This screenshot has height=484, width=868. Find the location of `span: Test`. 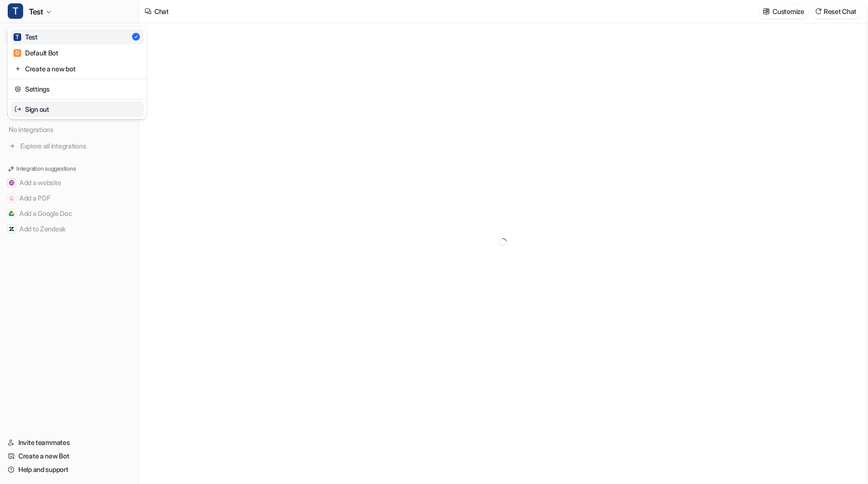

span: Test is located at coordinates (35, 12).